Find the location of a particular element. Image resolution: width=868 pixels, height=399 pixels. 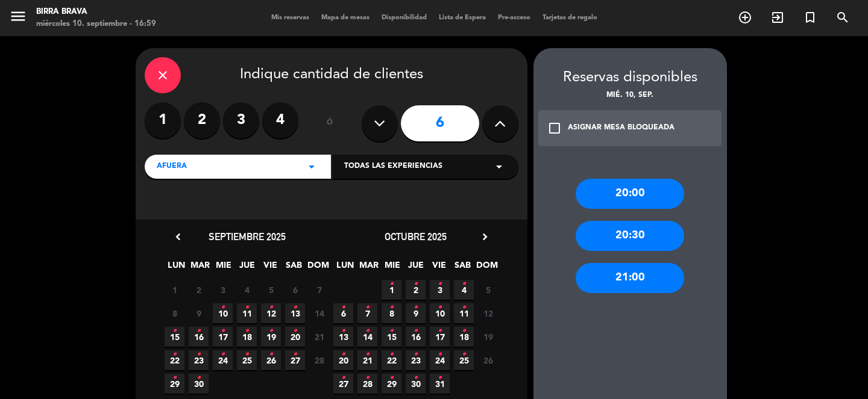

i: chevron_left is located at coordinates (178, 237).